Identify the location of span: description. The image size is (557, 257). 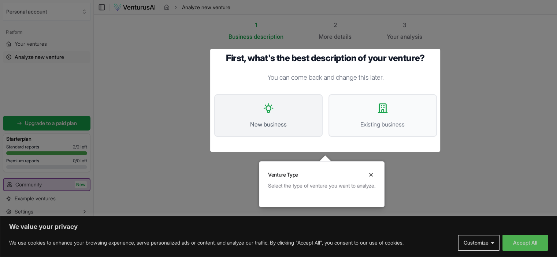
(268, 37).